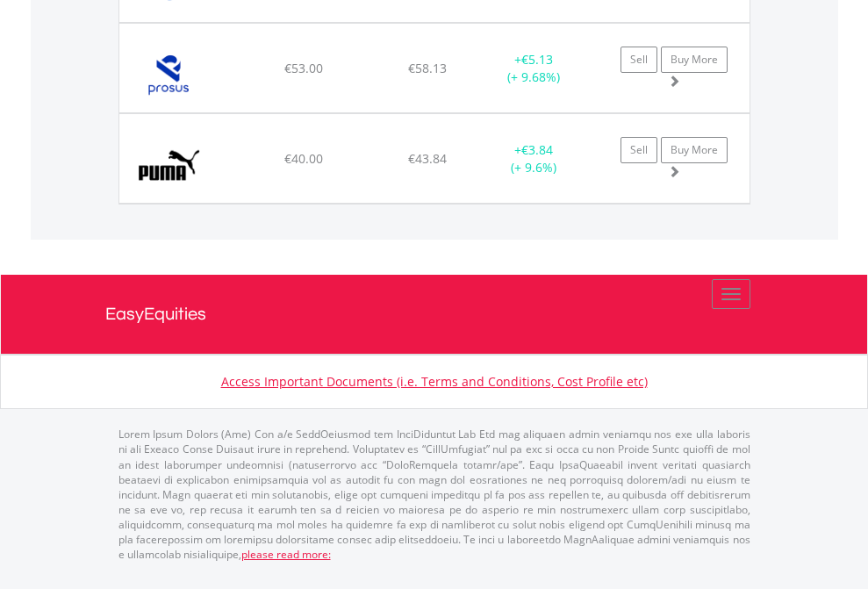 The width and height of the screenshot is (868, 589). What do you see at coordinates (434, 494) in the screenshot?
I see `p: Lorem Ipsum Dolors (Ame) Con a/e SeddOeiusmod tem InciDiduntut Lab Etd mag aliquaen admin veniamq...` at bounding box center [434, 494].